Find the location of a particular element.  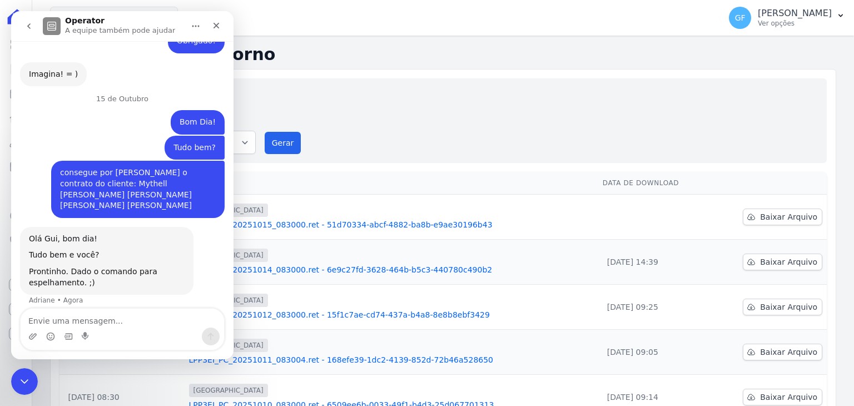

div: Tudo bem e você? is located at coordinates (96, 244).